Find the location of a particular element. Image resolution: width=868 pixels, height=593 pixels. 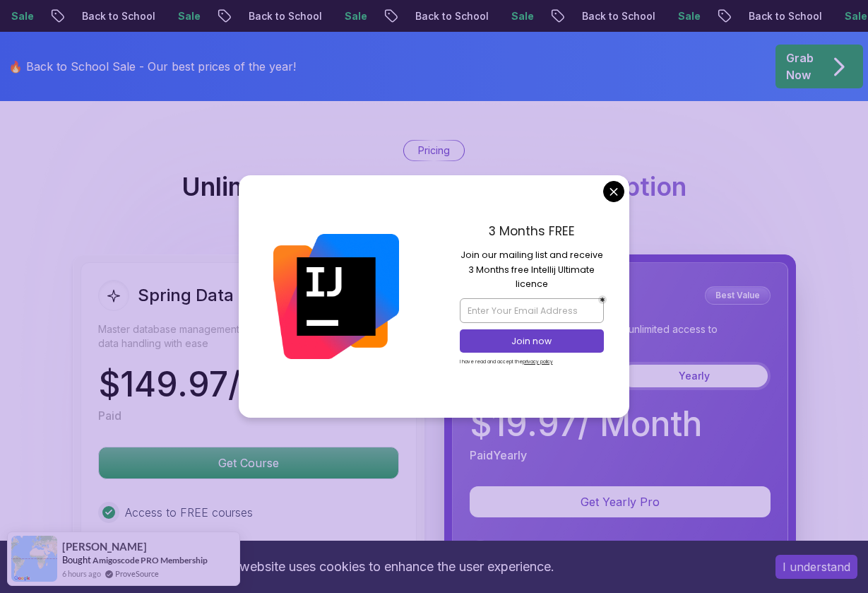

button: Accept cookies is located at coordinates (816, 567).